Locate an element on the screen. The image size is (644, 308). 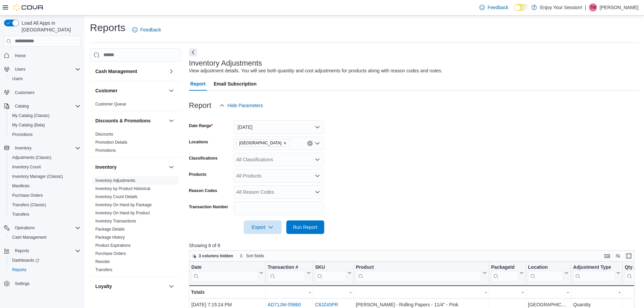
div: Adjustment Type is located at coordinates (594, 267).